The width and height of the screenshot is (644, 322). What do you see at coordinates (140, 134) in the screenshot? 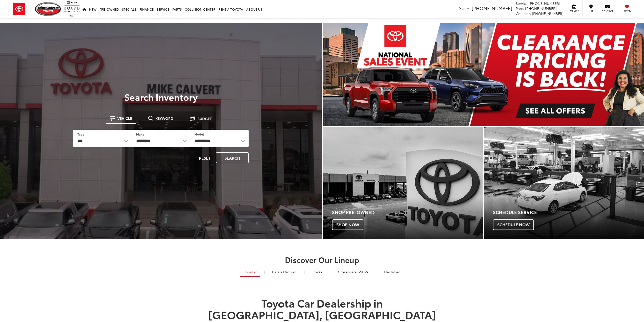
I see `label: Make` at bounding box center [140, 134].